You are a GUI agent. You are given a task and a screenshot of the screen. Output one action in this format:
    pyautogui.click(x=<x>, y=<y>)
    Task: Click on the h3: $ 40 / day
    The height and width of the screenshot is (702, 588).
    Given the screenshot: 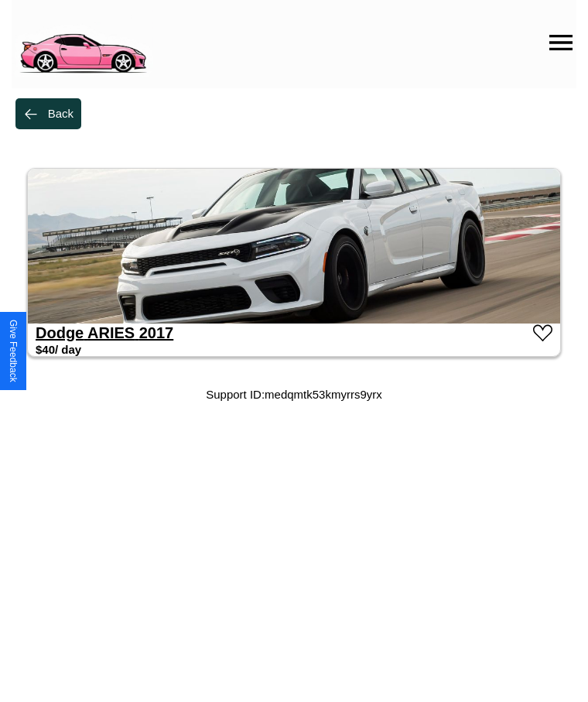 What is the action you would take?
    pyautogui.click(x=58, y=349)
    